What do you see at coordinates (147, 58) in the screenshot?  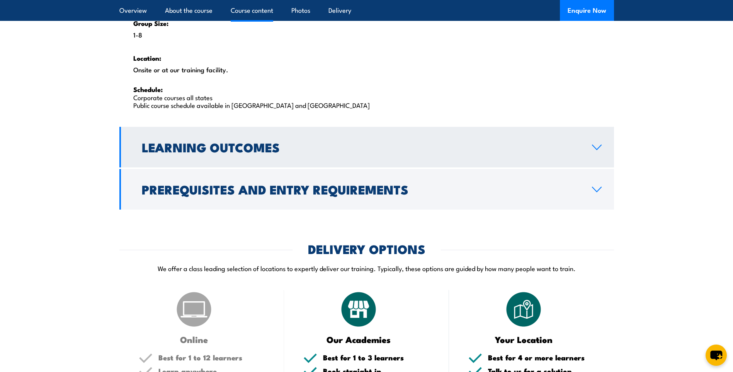 I see `strong: Location:` at bounding box center [147, 58].